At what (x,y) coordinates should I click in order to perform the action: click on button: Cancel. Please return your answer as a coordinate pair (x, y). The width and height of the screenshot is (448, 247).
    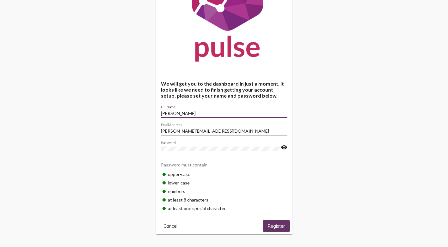
    Looking at the image, I should click on (171, 226).